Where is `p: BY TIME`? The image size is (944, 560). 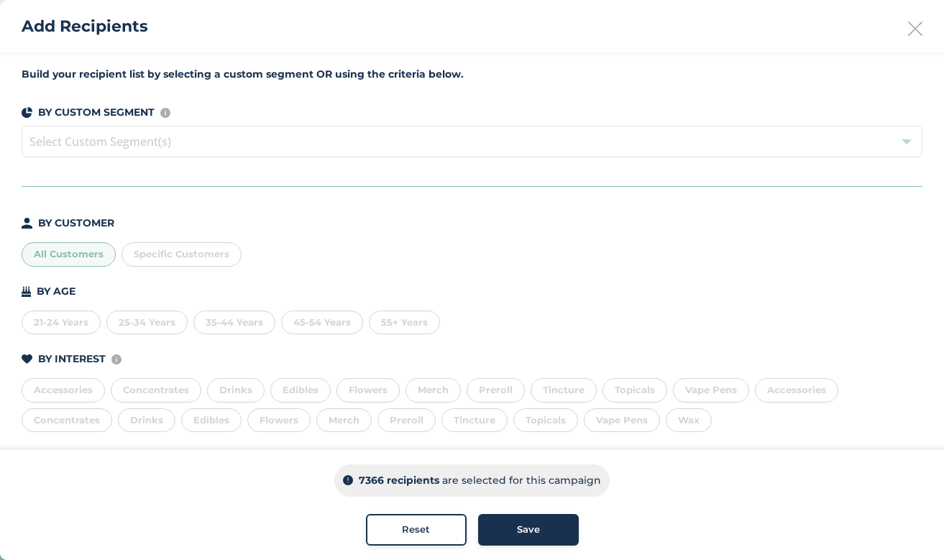 p: BY TIME is located at coordinates (59, 456).